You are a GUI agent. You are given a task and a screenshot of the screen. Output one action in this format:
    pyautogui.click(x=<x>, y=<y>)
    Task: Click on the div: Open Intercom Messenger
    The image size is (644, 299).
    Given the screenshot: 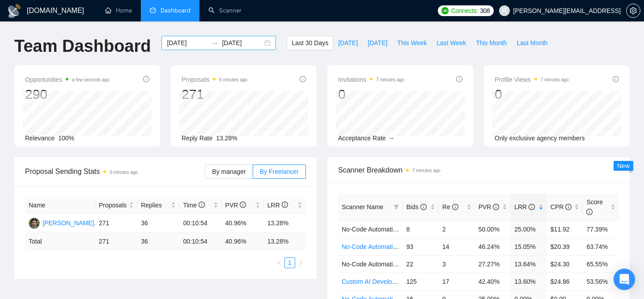 What is the action you would take?
    pyautogui.click(x=624, y=279)
    